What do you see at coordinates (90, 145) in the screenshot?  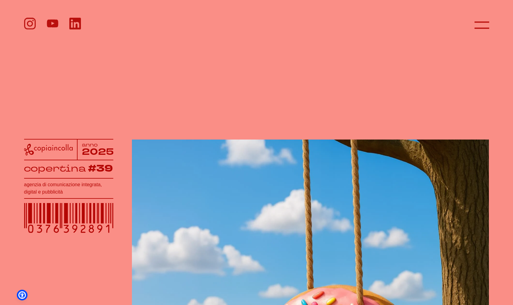 I see `tspan: anno` at bounding box center [90, 145].